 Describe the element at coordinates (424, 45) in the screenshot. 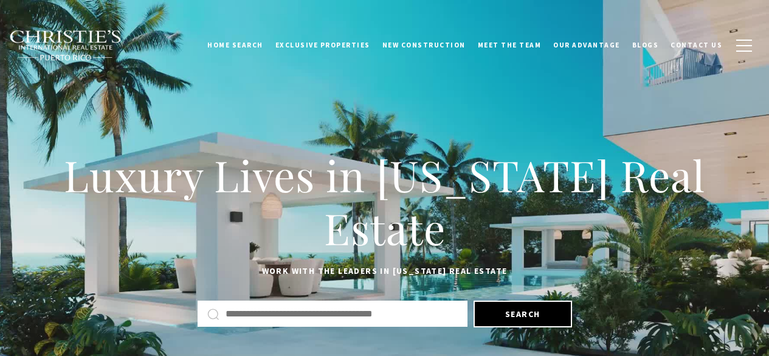

I see `span: New Construction` at that location.